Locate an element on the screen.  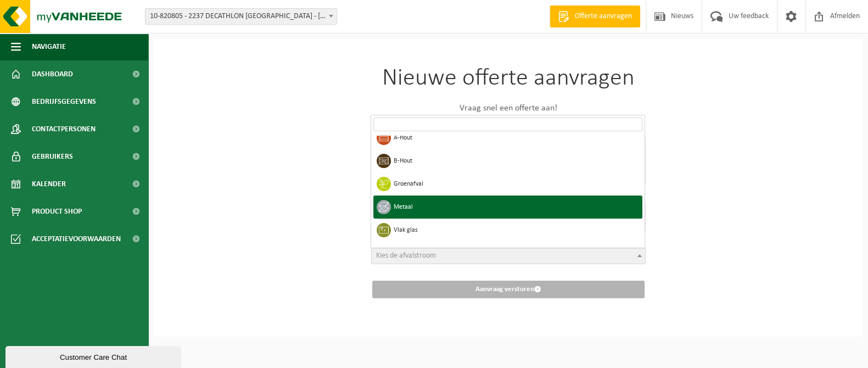
button: Aanvraag versturen is located at coordinates (509, 289).